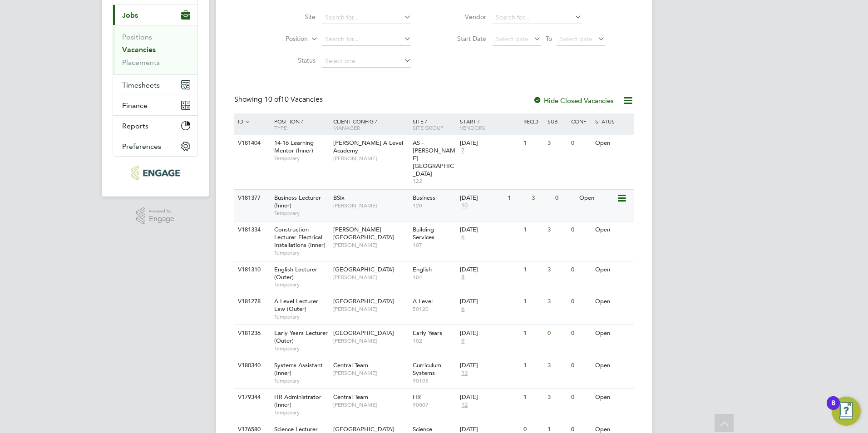 Image resolution: width=868 pixels, height=433 pixels. Describe the element at coordinates (424, 197) in the screenshot. I see `span: Business` at that location.